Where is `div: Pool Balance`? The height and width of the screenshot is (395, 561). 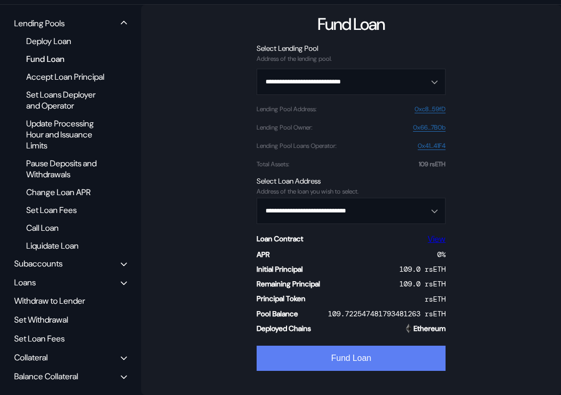 div: Pool Balance is located at coordinates (277, 314).